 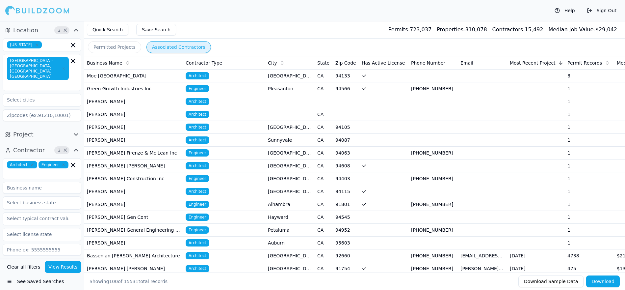 I want to click on button: Permitted Projects, so click(x=114, y=47).